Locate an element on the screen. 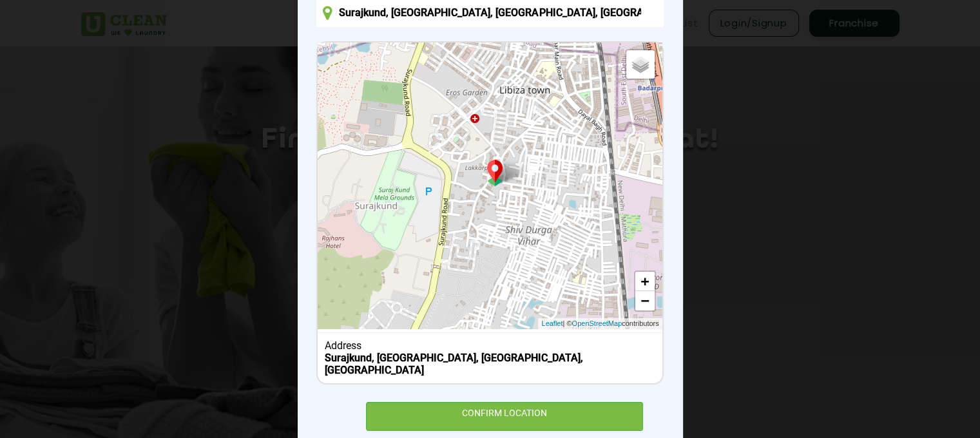 This screenshot has width=980, height=438. div: | © contributors is located at coordinates (600, 323).